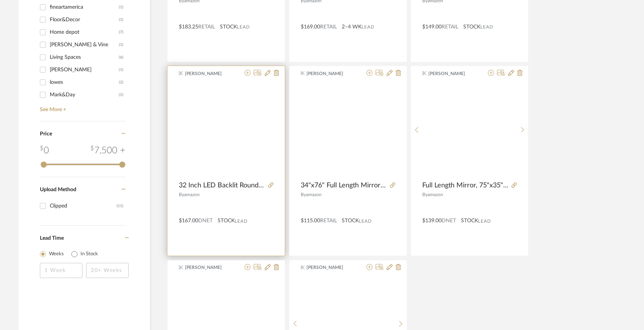  What do you see at coordinates (222, 185) in the screenshot?
I see `span: 32 Inch LED Backlit Round Mirror for Vanity,Dimmable Lighted Bathroom 6000K Wall Mounted Mirror w...` at bounding box center [222, 185].